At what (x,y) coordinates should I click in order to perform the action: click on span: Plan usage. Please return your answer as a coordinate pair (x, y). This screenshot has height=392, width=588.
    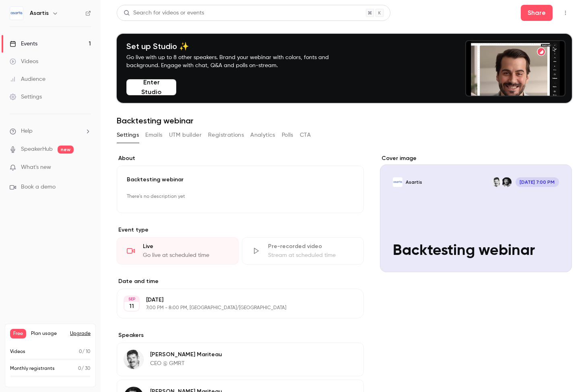
    Looking at the image, I should click on (48, 333).